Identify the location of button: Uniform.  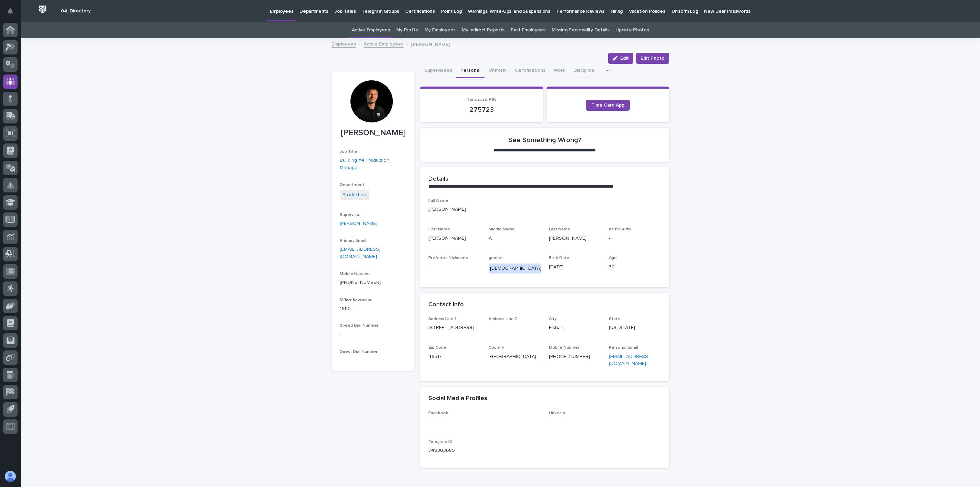
(498, 71).